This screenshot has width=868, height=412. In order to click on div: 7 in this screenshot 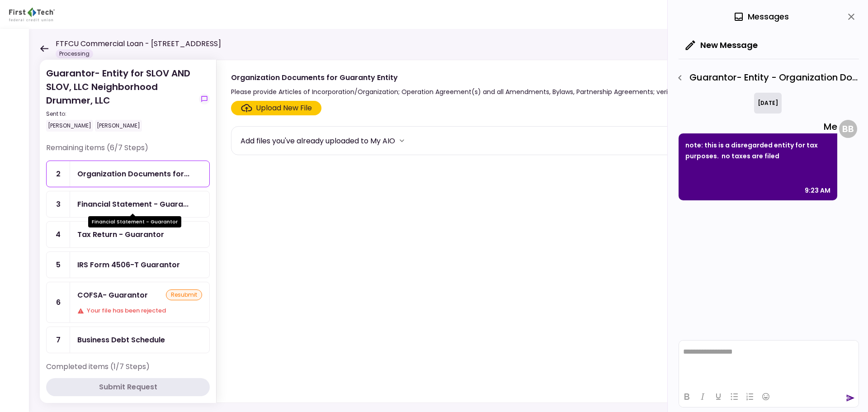, I will do `click(59, 339)`.